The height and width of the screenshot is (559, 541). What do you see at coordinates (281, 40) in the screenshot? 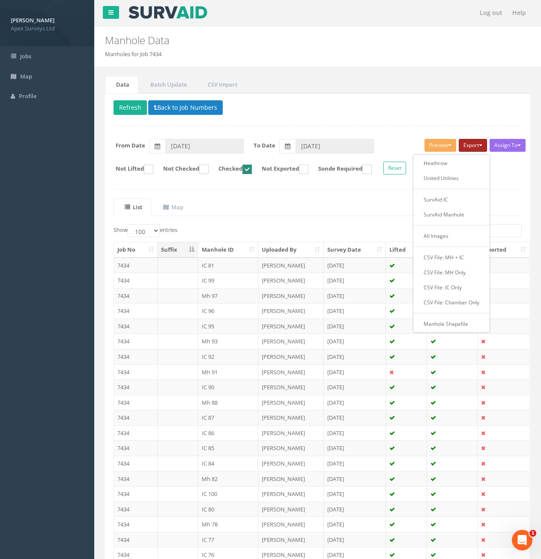
I see `h2: Manhole Data` at bounding box center [281, 40].